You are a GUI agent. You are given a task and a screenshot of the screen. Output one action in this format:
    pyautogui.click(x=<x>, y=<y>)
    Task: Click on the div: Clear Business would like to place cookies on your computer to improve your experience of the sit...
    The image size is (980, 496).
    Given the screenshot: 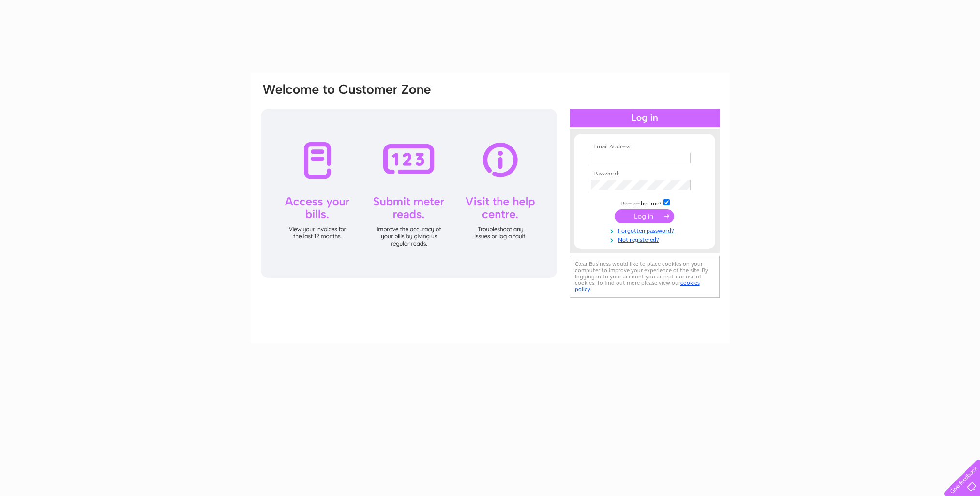 What is the action you would take?
    pyautogui.click(x=644, y=277)
    